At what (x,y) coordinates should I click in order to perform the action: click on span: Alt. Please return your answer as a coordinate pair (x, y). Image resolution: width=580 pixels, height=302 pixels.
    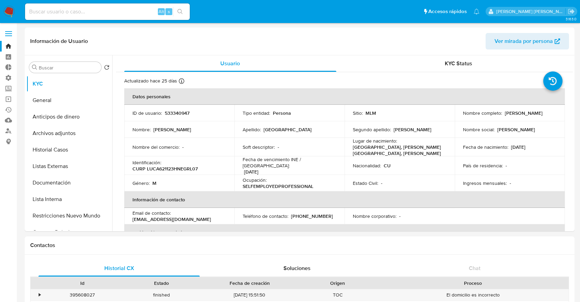
    Looking at the image, I should click on (161, 11).